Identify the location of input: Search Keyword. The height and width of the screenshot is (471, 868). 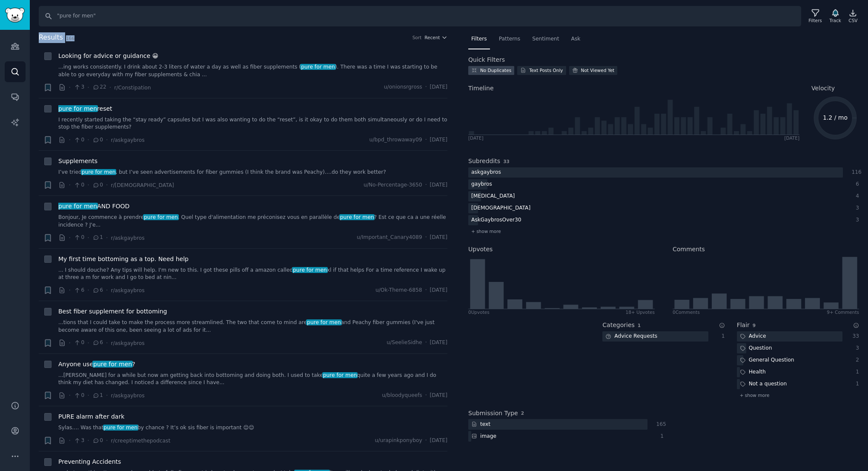
(420, 16).